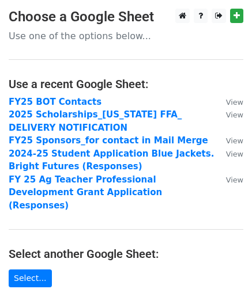  What do you see at coordinates (85, 192) in the screenshot?
I see `strong: FY 25 Ag Teacher Professional Development Grant Application (Responses)` at bounding box center [85, 192].